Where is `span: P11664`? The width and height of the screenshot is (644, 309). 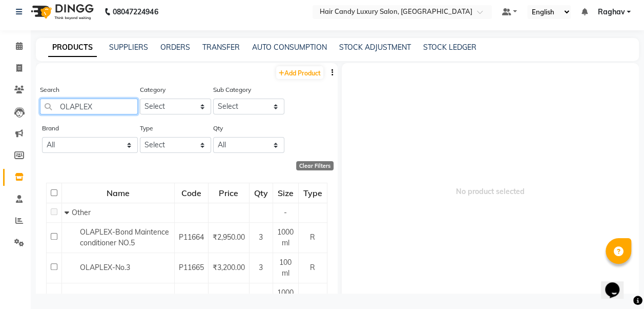
span: P11664 is located at coordinates (191, 237).